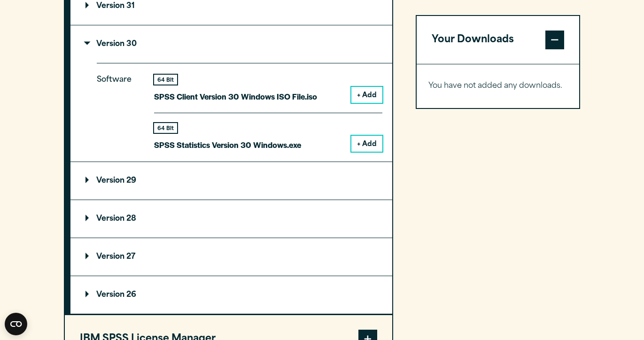 This screenshot has width=644, height=340. I want to click on p: Version 31, so click(110, 6).